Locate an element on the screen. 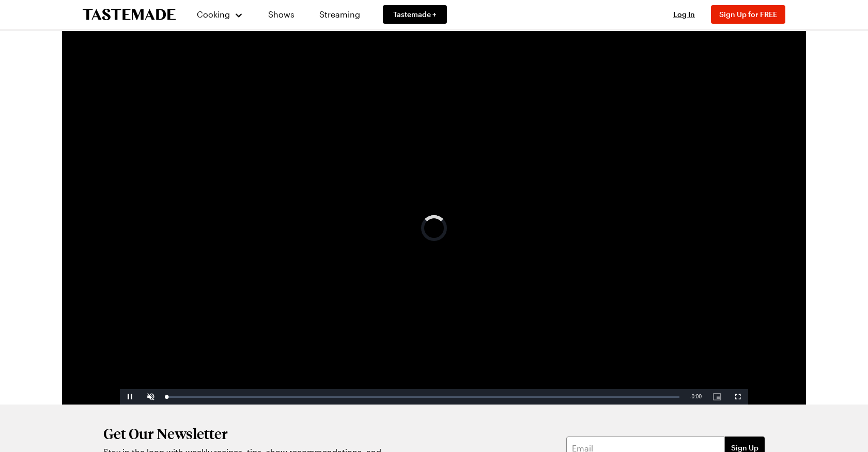  span: Sign Up for FREE is located at coordinates (749, 14).